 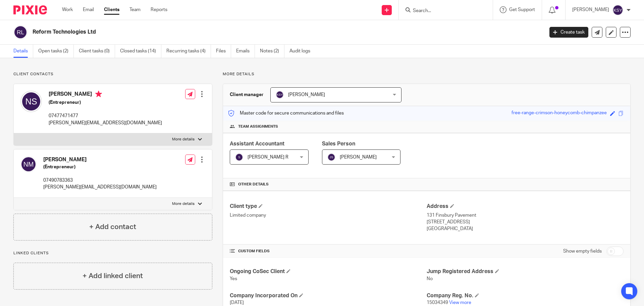 What do you see at coordinates (559, 113) in the screenshot?
I see `div: free-range-crimson-honeycomb-chimpanzee` at bounding box center [559, 113].